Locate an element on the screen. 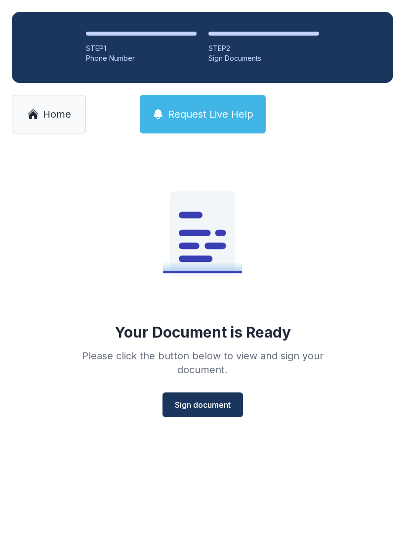 The height and width of the screenshot is (559, 405). div: Phone Number is located at coordinates (141, 58).